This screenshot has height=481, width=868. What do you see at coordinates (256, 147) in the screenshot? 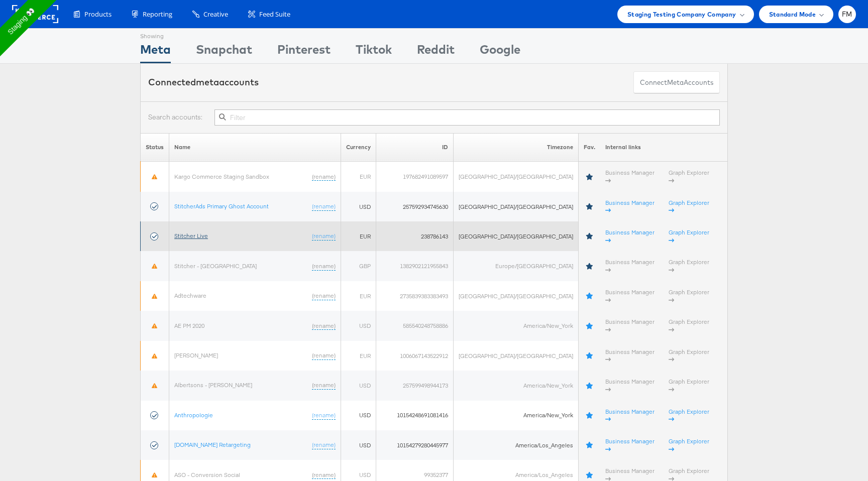
I see `th: Name` at bounding box center [256, 147].